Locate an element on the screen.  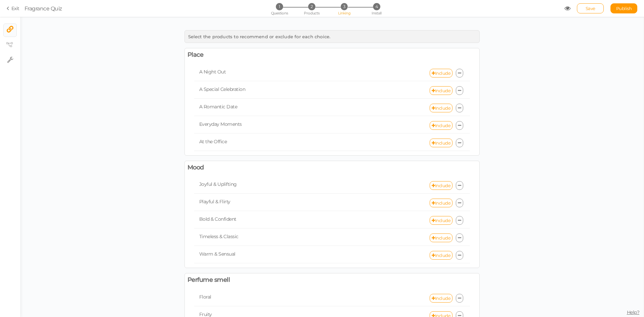
span: At the Office is located at coordinates (213, 142).